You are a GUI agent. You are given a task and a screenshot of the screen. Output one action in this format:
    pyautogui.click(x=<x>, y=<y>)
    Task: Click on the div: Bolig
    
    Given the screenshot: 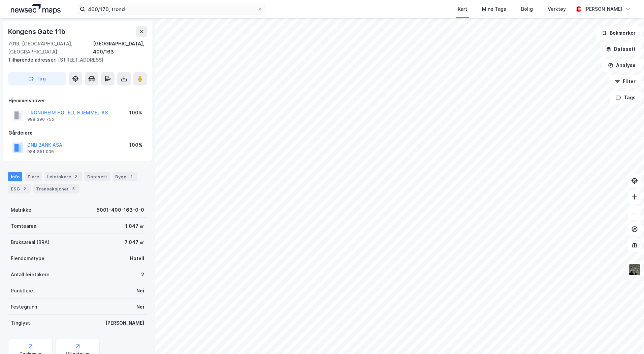 What is the action you would take?
    pyautogui.click(x=527, y=9)
    